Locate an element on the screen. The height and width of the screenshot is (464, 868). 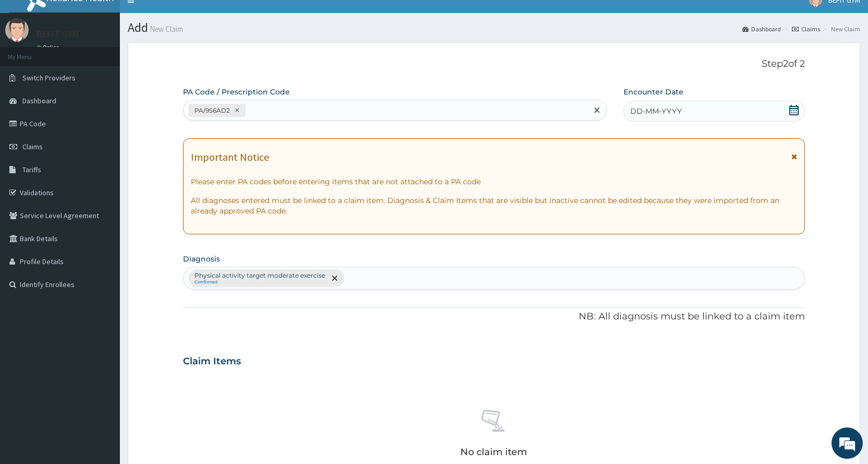
label: Encounter Date is located at coordinates (653, 92).